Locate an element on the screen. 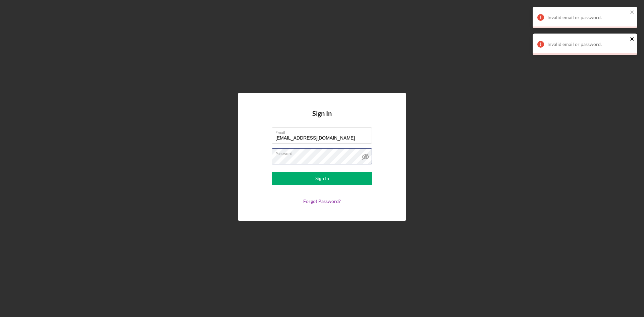 Image resolution: width=644 pixels, height=317 pixels. h4: Sign In is located at coordinates (322, 118).